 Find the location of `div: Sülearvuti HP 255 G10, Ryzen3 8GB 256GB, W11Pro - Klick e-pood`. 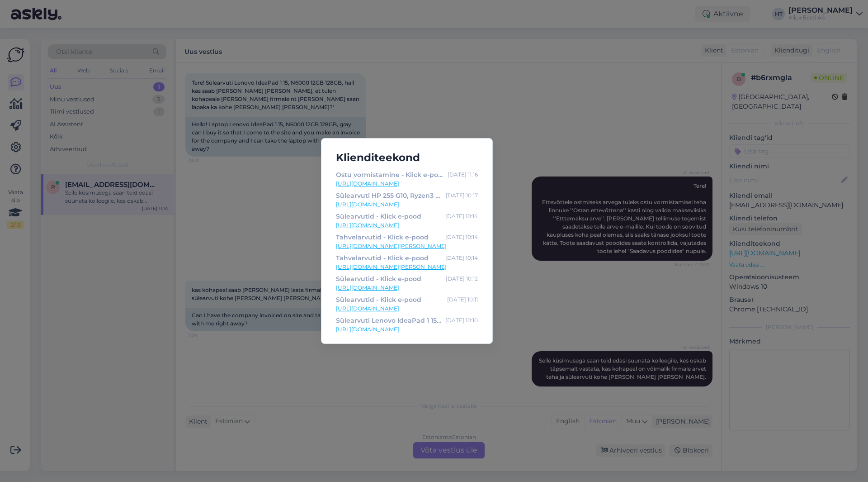

div: Sülearvuti HP 255 G10, Ryzen3 8GB 256GB, W11Pro - Klick e-pood is located at coordinates (389, 196).